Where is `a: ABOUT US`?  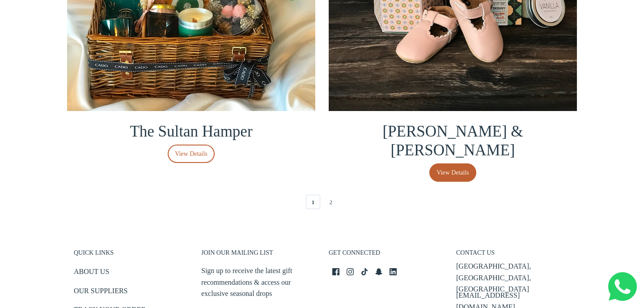 a: ABOUT US is located at coordinates (91, 273).